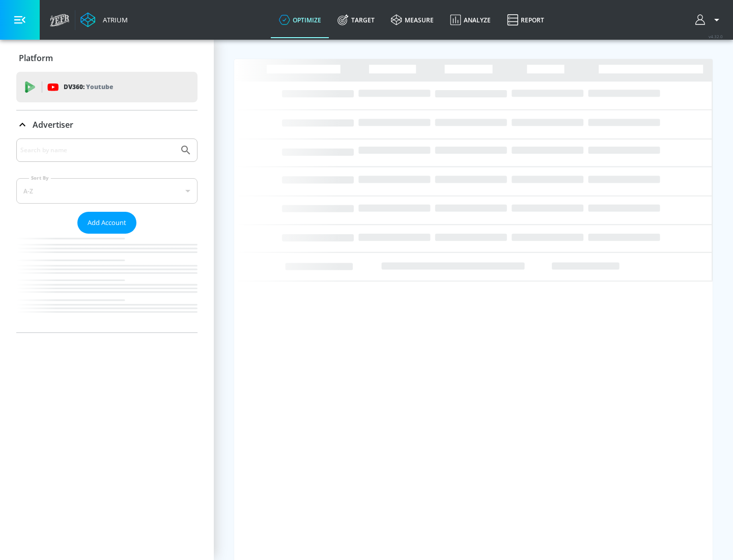  I want to click on label: Sort By, so click(40, 178).